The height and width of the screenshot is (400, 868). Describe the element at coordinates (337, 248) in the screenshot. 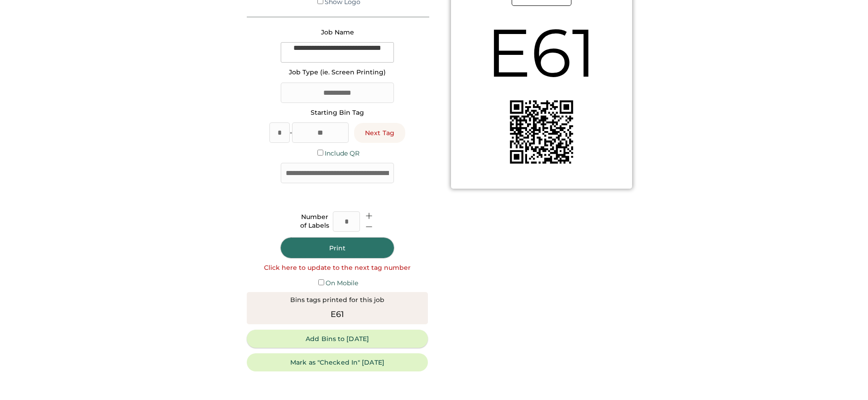

I see `button: Print` at that location.